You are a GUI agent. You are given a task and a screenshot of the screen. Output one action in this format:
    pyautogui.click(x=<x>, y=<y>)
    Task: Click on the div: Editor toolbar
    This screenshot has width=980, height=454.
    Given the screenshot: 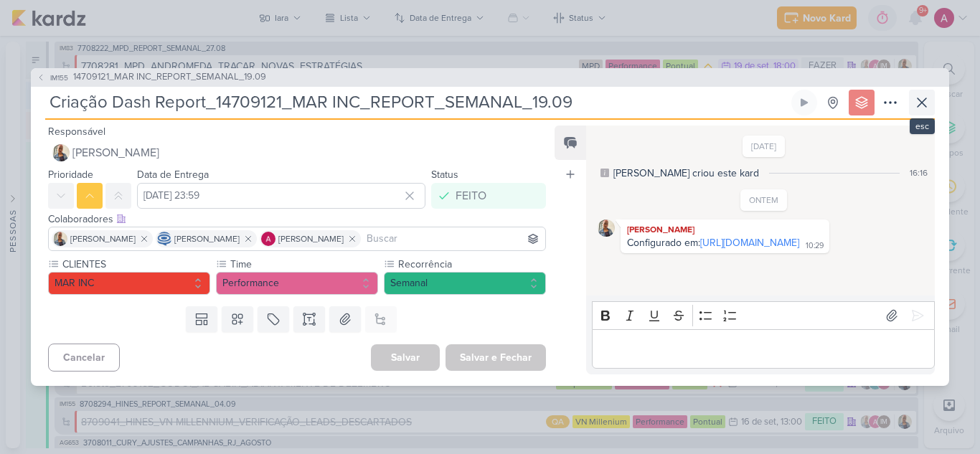 What is the action you would take?
    pyautogui.click(x=763, y=315)
    